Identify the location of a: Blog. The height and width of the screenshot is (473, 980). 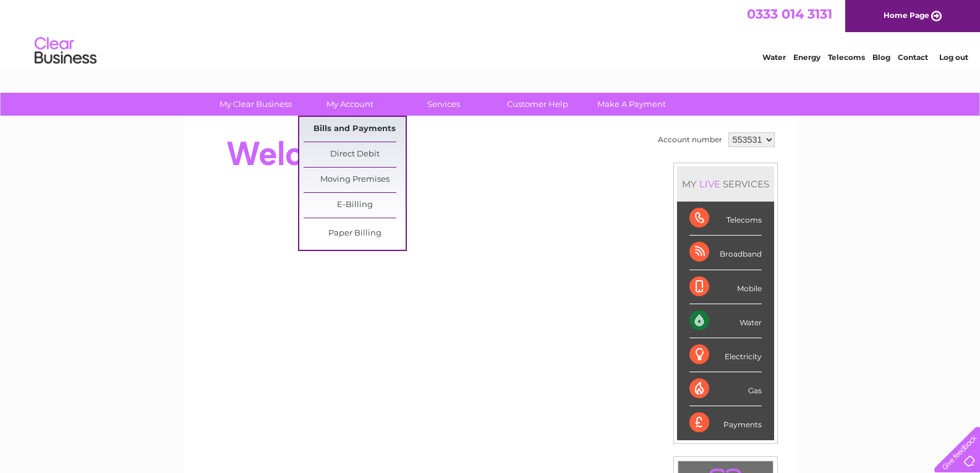
(881, 57).